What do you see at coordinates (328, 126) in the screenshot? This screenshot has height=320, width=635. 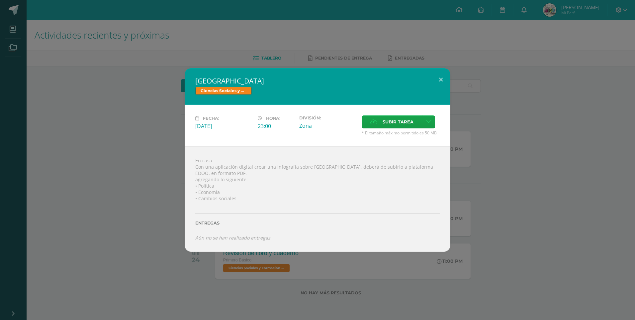 I see `div: Zona` at bounding box center [328, 126].